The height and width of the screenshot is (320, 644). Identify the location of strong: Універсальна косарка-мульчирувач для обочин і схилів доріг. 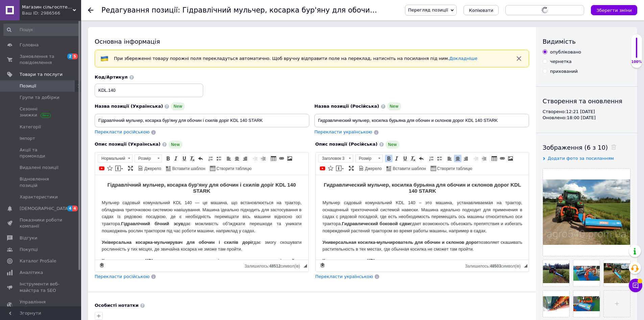
(83, 67).